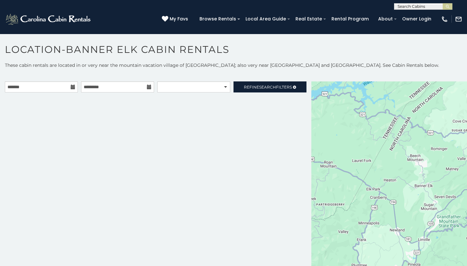 Image resolution: width=467 pixels, height=266 pixels. I want to click on a: Real Estate, so click(309, 19).